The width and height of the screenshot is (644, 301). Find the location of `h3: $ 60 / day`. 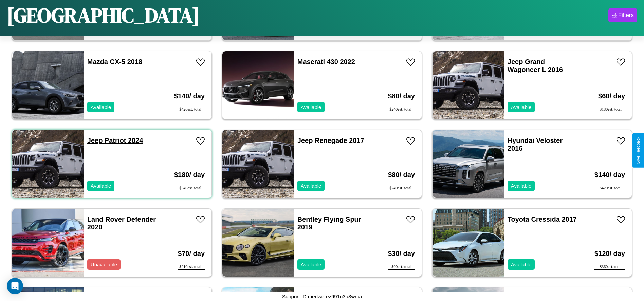

h3: $ 60 / day is located at coordinates (611, 96).